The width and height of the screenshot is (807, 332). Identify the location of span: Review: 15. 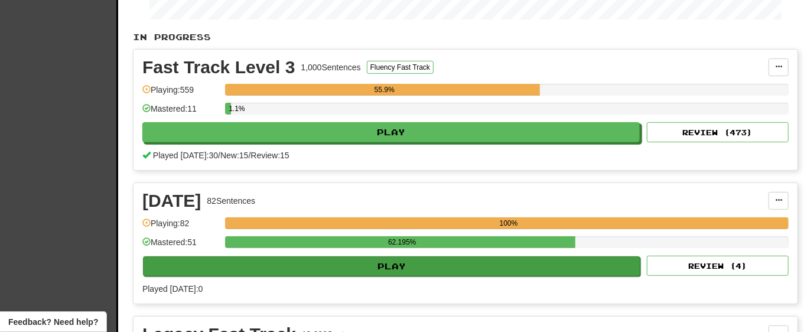
(270, 155).